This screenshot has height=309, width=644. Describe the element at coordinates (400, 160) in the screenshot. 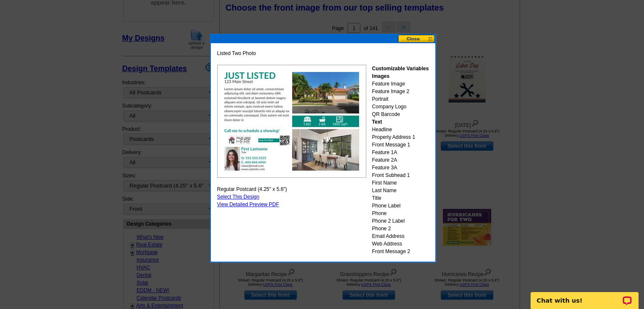

I see `div: Feature Image Feature Image 2 Portrait Company Logo QR Barcode Headline Property Address 1 Front ...` at that location.